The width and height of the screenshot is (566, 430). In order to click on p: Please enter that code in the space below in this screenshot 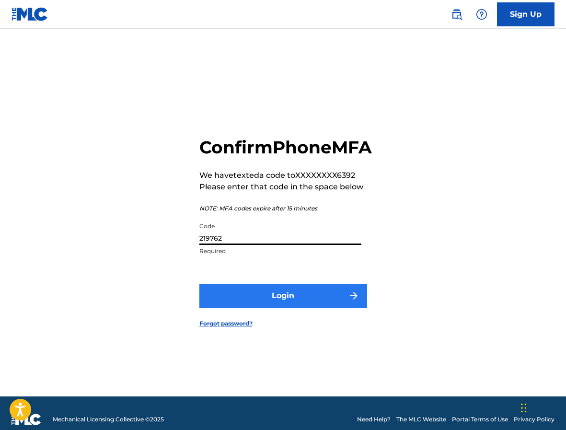, I will do `click(286, 187)`.